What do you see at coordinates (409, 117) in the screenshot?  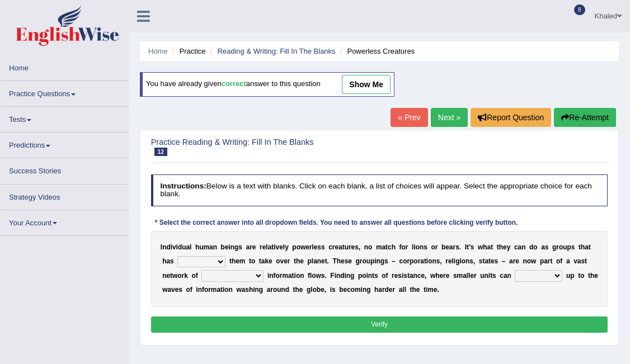 I see `a: « Prev` at bounding box center [409, 117].